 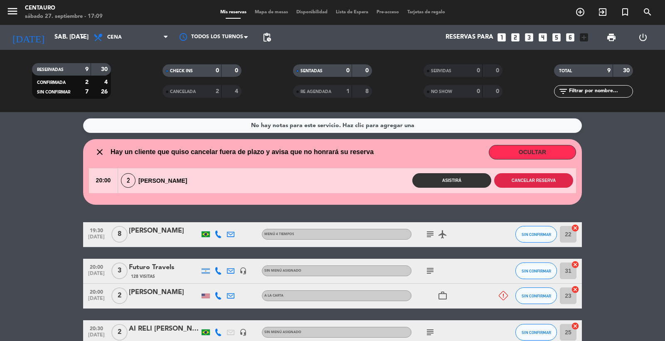 I want to click on span: 19:30, so click(x=96, y=230).